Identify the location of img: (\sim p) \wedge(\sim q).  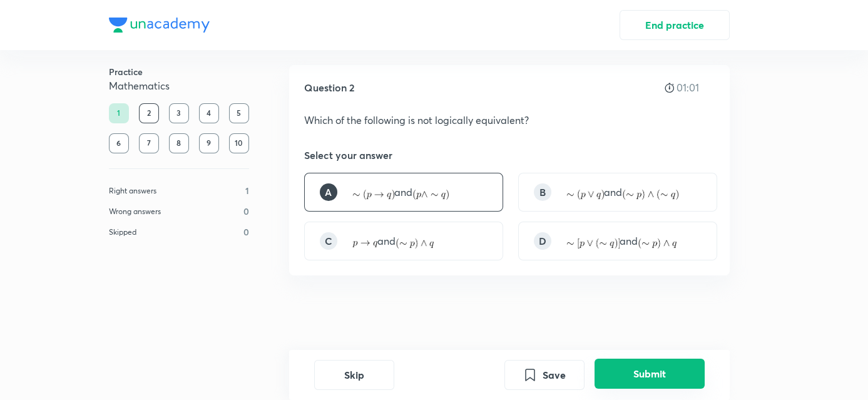
(650, 195).